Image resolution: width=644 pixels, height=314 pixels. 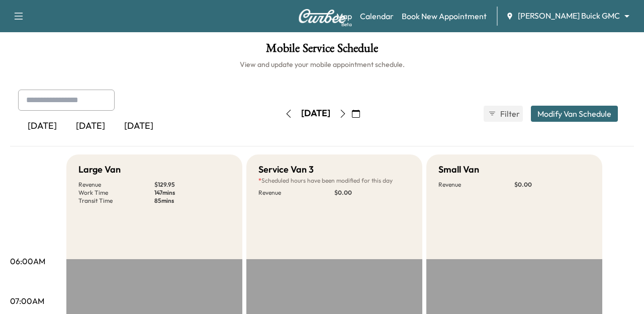 What do you see at coordinates (344, 16) in the screenshot?
I see `a: MapBeta` at bounding box center [344, 16].